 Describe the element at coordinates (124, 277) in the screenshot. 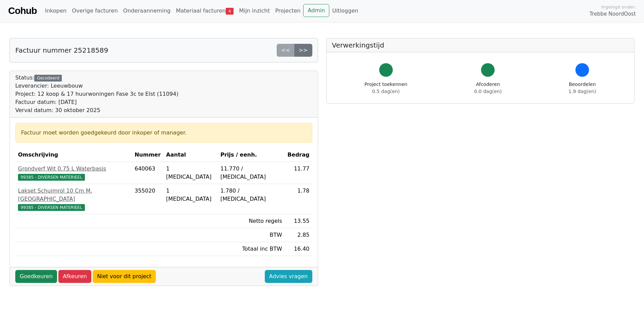

I see `a: Niet voor dit project` at that location.